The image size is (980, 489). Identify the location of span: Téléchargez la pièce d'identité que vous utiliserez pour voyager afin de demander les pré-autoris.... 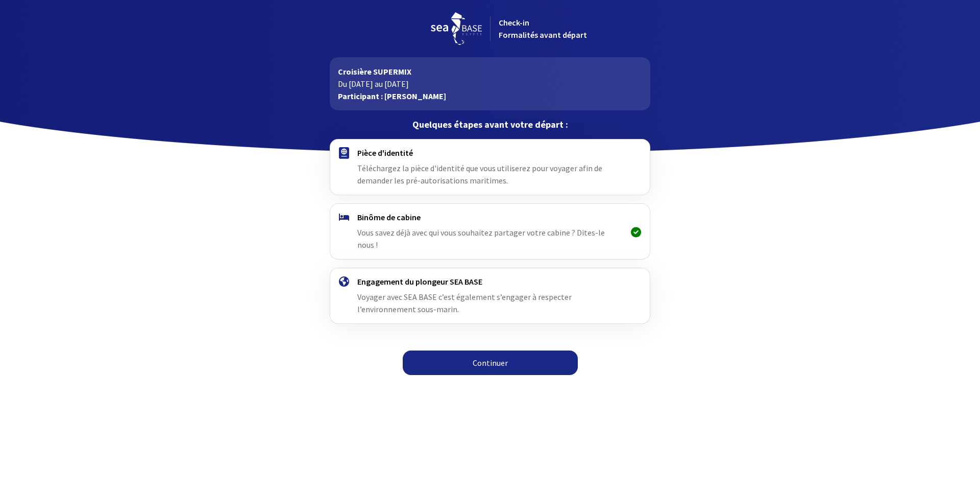
(480, 174).